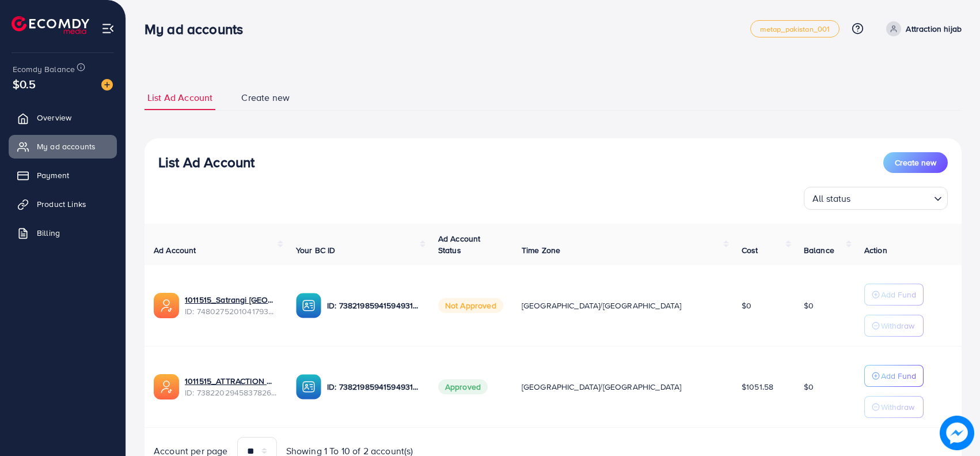 The width and height of the screenshot is (980, 456). What do you see at coordinates (24, 83) in the screenshot?
I see `span: $0.5` at bounding box center [24, 83].